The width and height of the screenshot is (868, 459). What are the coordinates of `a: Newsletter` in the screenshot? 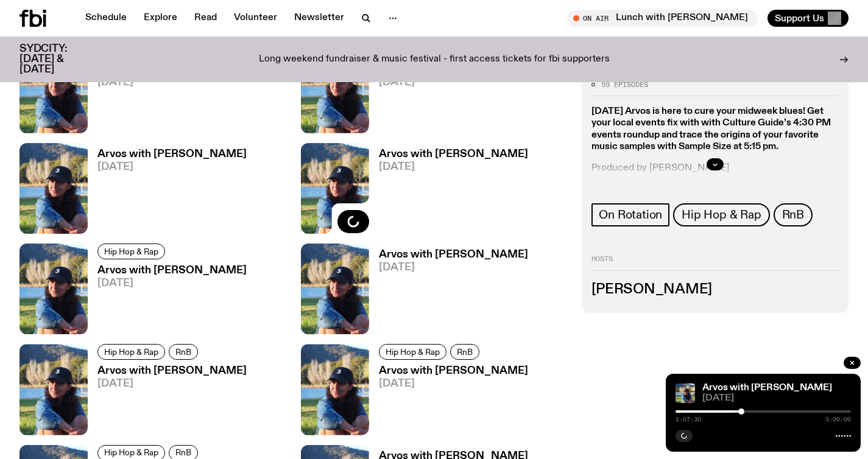 It's located at (319, 18).